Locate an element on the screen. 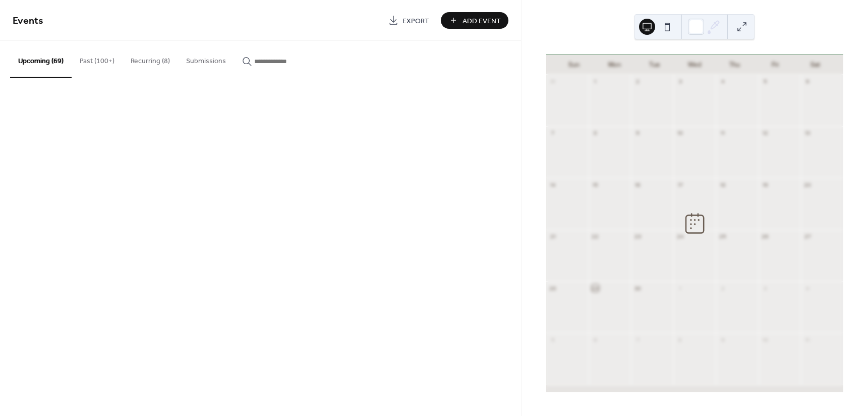 Image resolution: width=868 pixels, height=416 pixels. div: 15 is located at coordinates (596, 185).